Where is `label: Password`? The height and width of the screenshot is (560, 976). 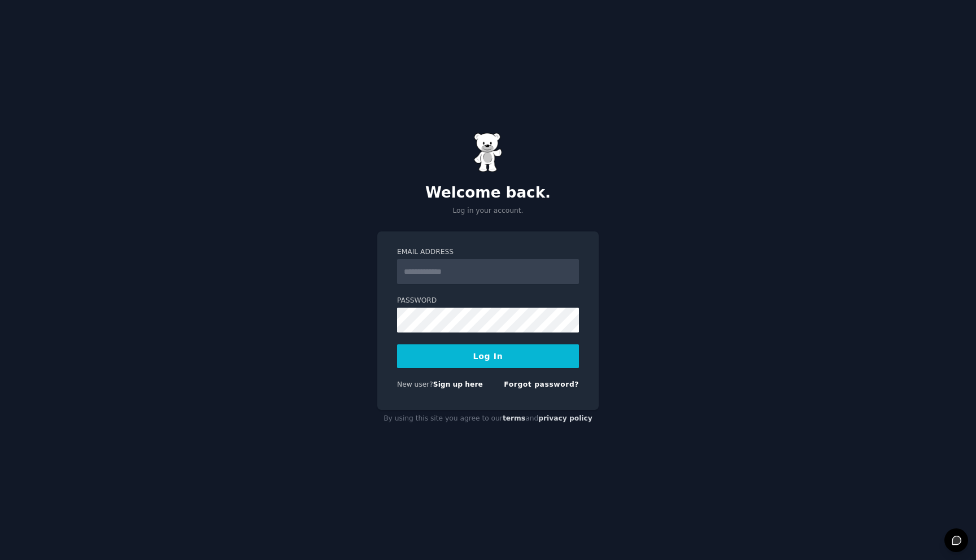
label: Password is located at coordinates (488, 301).